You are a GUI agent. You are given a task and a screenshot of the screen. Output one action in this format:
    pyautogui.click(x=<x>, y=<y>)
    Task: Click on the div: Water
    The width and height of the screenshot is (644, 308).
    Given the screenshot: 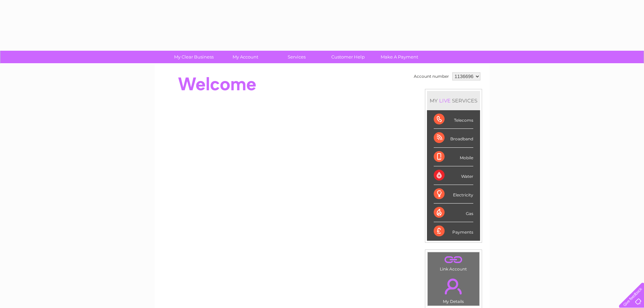 What is the action you would take?
    pyautogui.click(x=454, y=175)
    